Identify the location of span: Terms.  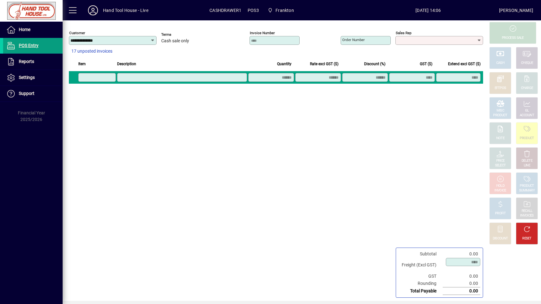
(180, 34).